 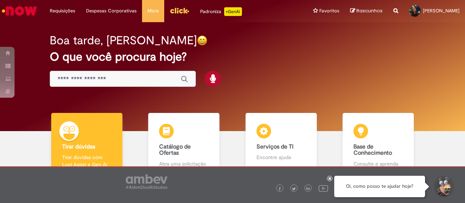 I want to click on a: Tirar dúvidas Tirar dúvidas com Lupi Assist e Gen Ai, so click(x=87, y=144).